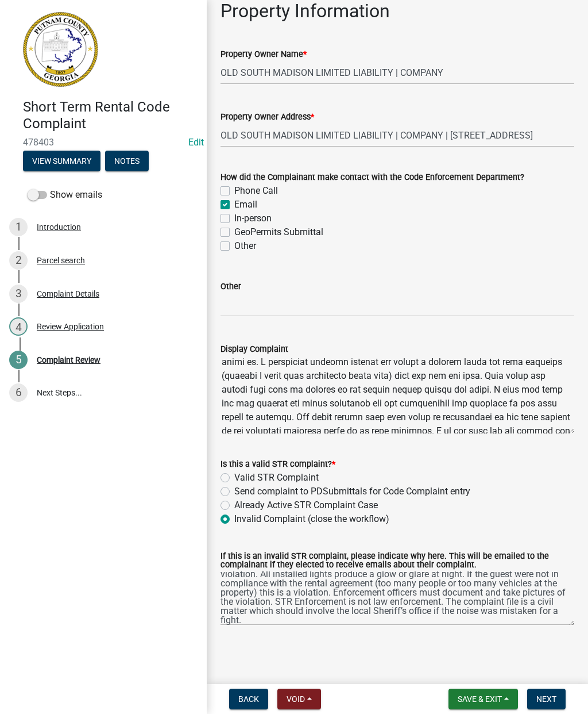 This screenshot has height=714, width=588. I want to click on span: Back, so click(248, 699).